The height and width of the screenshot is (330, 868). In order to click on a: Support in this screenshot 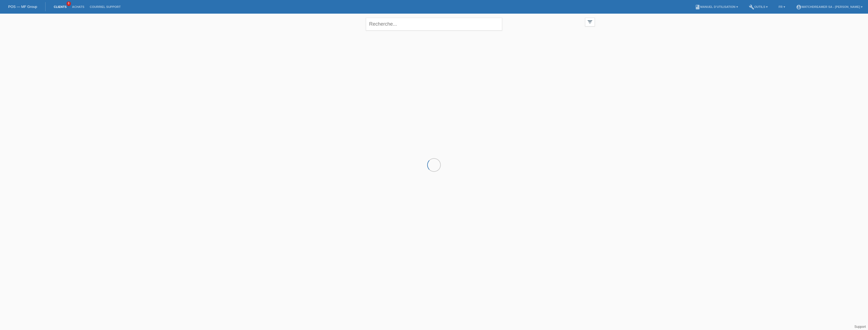, I will do `click(860, 327)`.